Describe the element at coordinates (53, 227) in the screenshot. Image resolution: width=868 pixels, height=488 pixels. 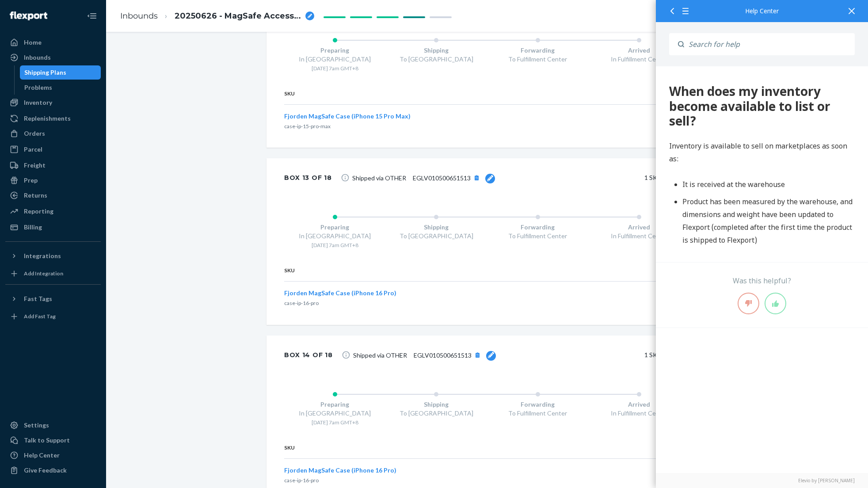
I see `a: Billing` at that location.